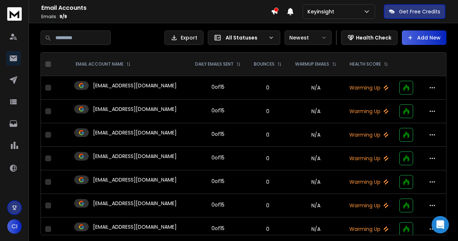  What do you see at coordinates (369, 38) in the screenshot?
I see `button: Health Check` at bounding box center [369, 38].